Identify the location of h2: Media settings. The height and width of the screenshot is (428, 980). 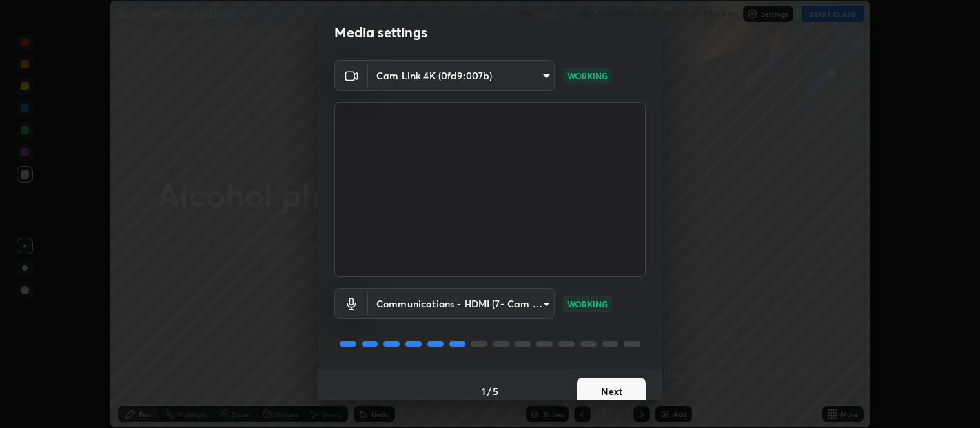
(380, 32).